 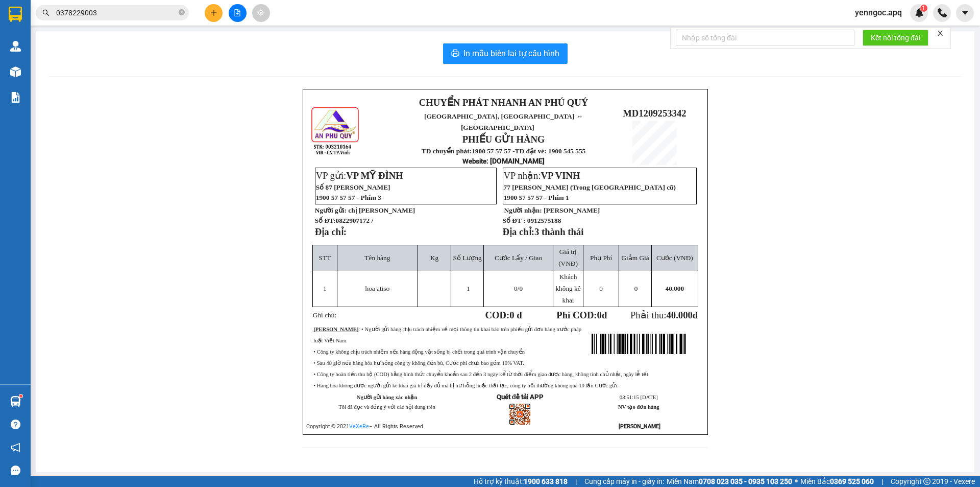 What do you see at coordinates (542, 175) in the screenshot?
I see `span: VP nhận:` at bounding box center [542, 175].